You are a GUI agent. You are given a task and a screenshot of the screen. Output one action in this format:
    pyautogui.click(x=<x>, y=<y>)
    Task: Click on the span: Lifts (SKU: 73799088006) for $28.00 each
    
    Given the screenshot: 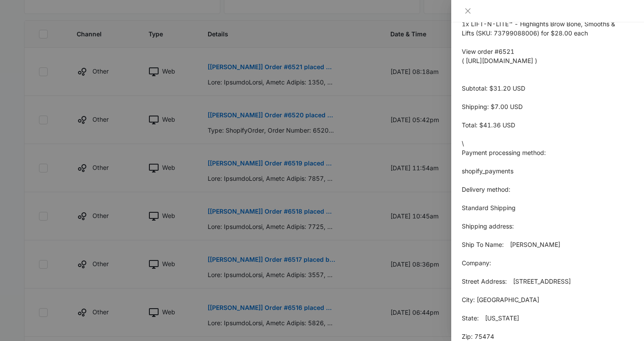 What is the action you would take?
    pyautogui.click(x=525, y=33)
    